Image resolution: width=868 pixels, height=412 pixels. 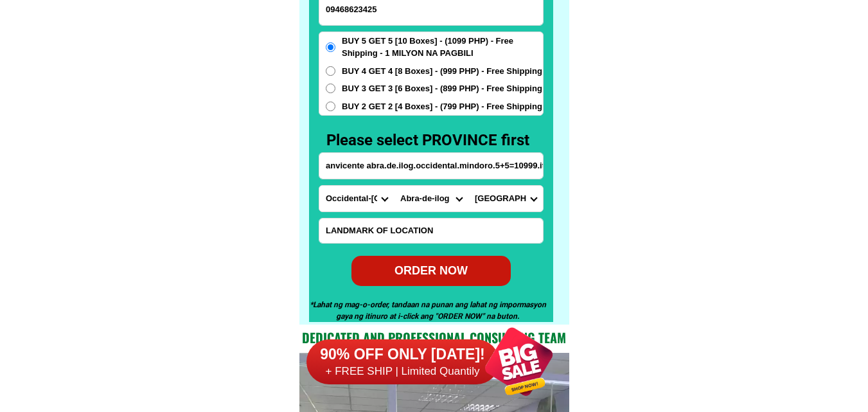 I want to click on input: Input LANDMARKOFLOCATION, so click(x=431, y=230).